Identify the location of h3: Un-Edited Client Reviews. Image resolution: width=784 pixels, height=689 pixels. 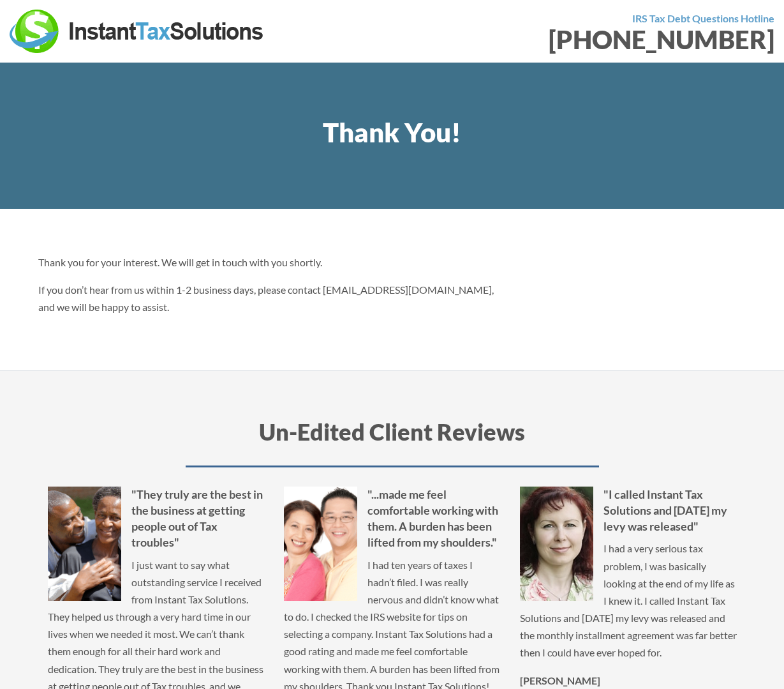
(392, 441).